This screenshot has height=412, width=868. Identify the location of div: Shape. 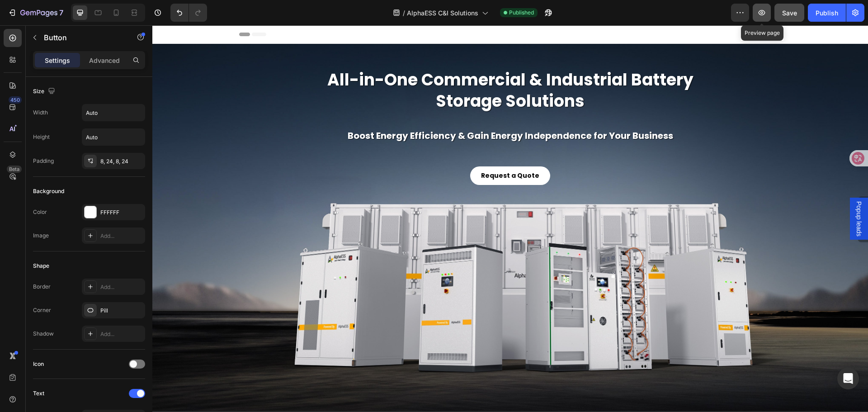
(41, 266).